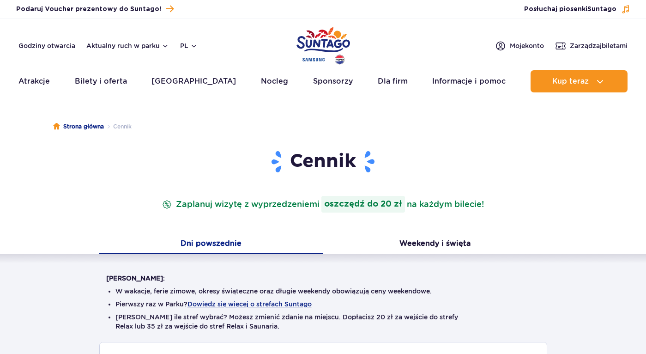 This screenshot has height=354, width=646. Describe the element at coordinates (591, 46) in the screenshot. I see `a: Zarządzajbiletami` at that location.